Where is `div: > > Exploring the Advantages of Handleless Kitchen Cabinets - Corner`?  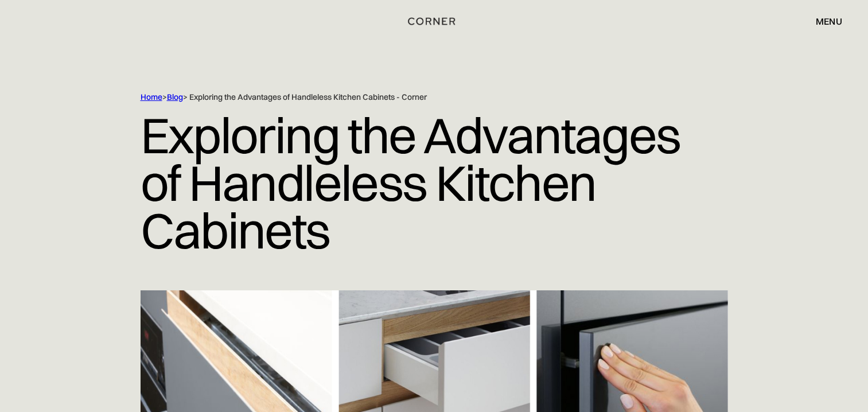
div: > > Exploring the Advantages of Handleless Kitchen Cabinets - Corner is located at coordinates (410, 97).